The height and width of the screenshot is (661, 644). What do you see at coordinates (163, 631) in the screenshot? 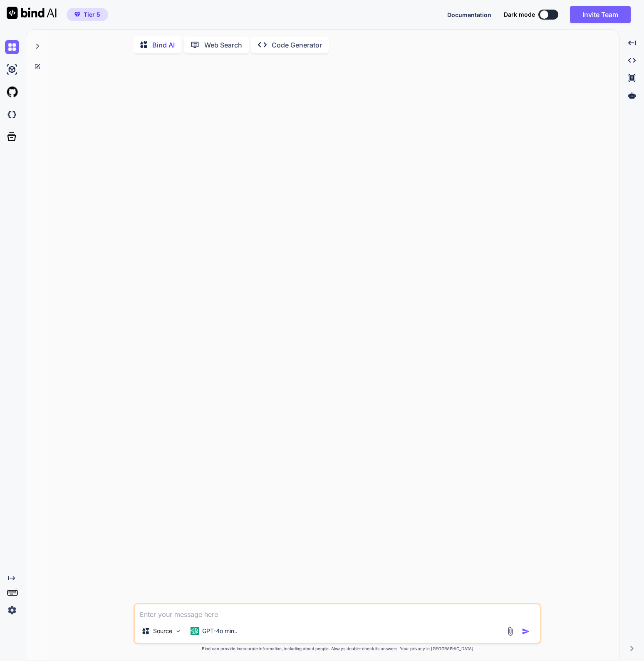
I see `p: Source` at bounding box center [163, 631].